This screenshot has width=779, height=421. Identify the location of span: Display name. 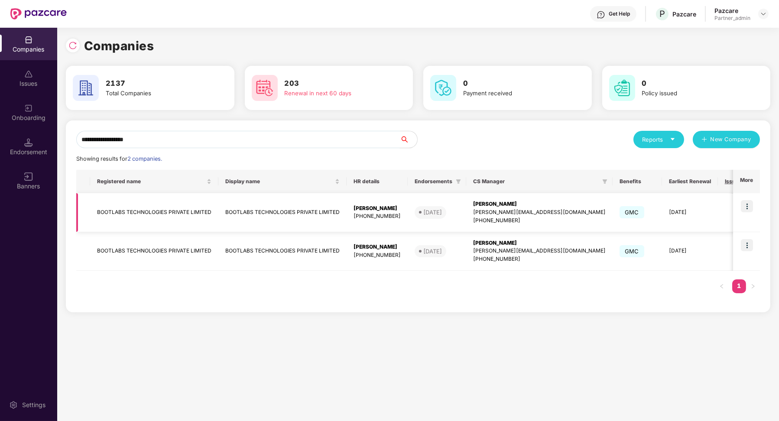
(279, 182).